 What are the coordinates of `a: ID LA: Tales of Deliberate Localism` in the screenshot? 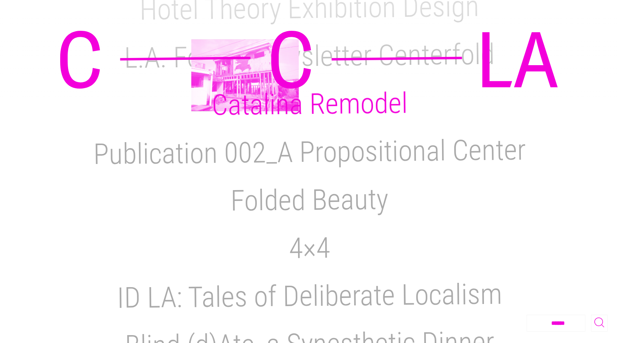 It's located at (309, 296).